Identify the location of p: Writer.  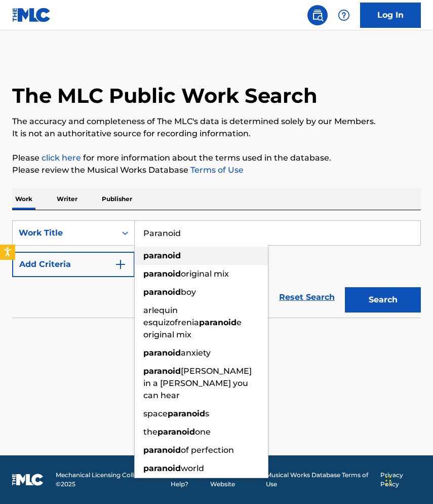
(67, 199).